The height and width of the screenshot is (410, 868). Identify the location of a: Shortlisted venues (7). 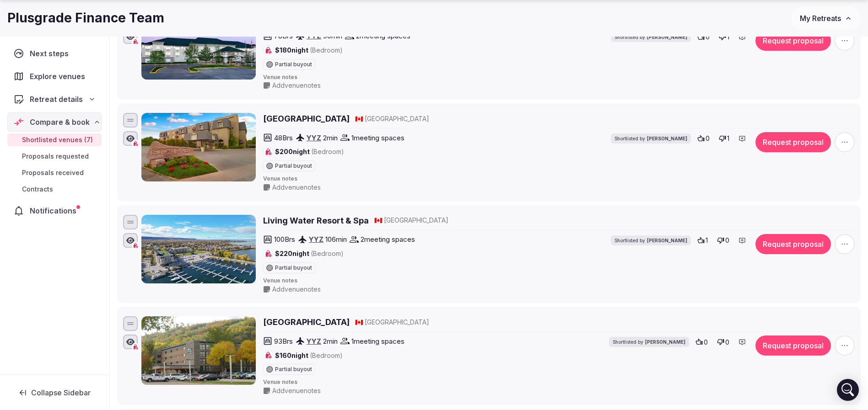
(54, 140).